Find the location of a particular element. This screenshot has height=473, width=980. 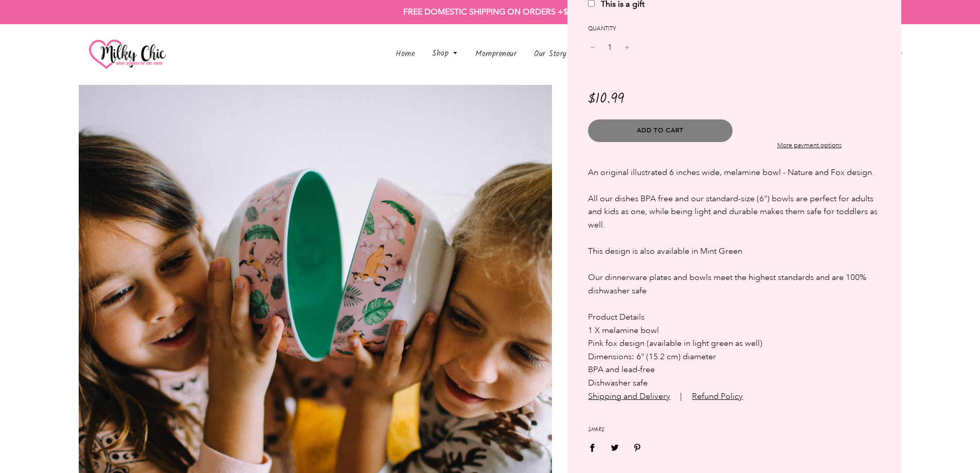

span: Add to Cart is located at coordinates (660, 130).